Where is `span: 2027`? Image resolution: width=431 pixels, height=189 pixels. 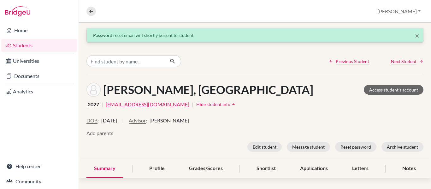
span: 2027 is located at coordinates (93, 105).